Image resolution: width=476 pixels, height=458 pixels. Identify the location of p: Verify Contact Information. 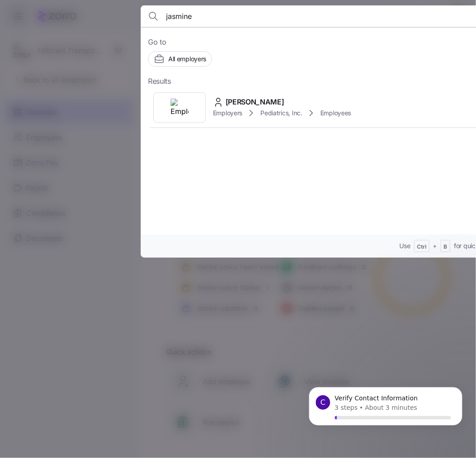
(98, 22).